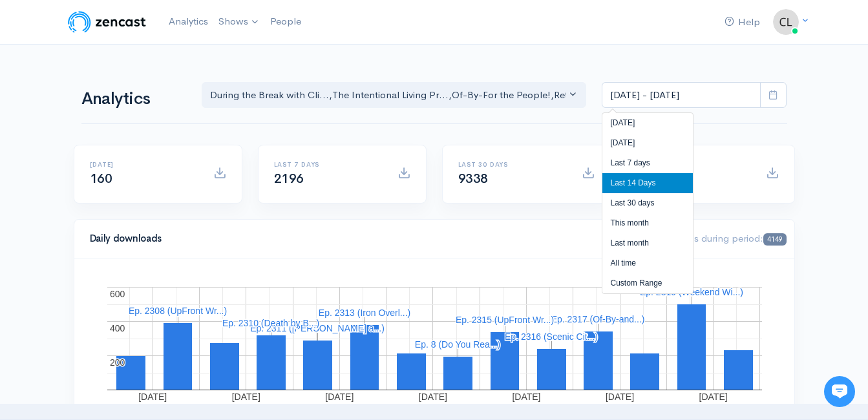 The height and width of the screenshot is (420, 868). What do you see at coordinates (717, 238) in the screenshot?
I see `span: Downloads during period:` at bounding box center [717, 238].